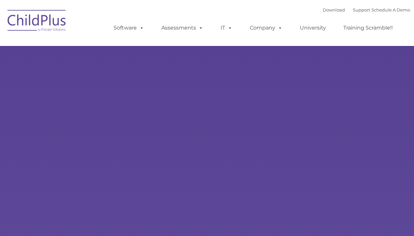  I want to click on a: Training Scramble!!, so click(368, 28).